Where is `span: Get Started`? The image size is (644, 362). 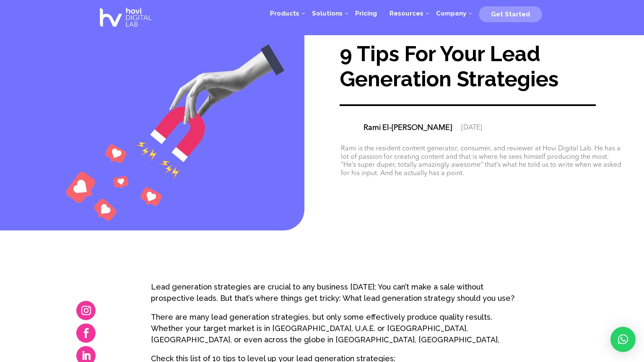 span: Get Started is located at coordinates (510, 14).